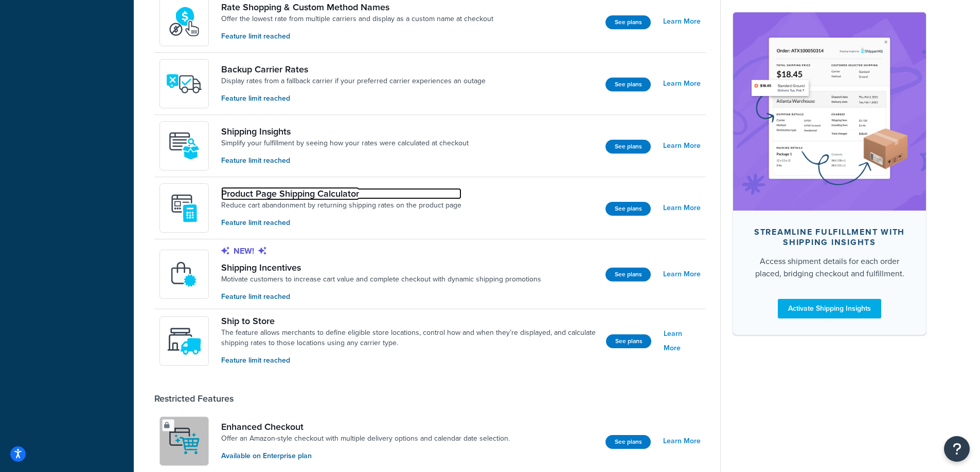 The width and height of the screenshot is (980, 472). Describe the element at coordinates (957, 449) in the screenshot. I see `button: Open Resource Center` at that location.